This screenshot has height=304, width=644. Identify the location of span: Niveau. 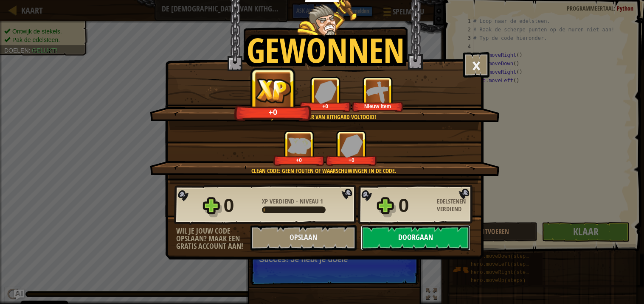
(309, 201).